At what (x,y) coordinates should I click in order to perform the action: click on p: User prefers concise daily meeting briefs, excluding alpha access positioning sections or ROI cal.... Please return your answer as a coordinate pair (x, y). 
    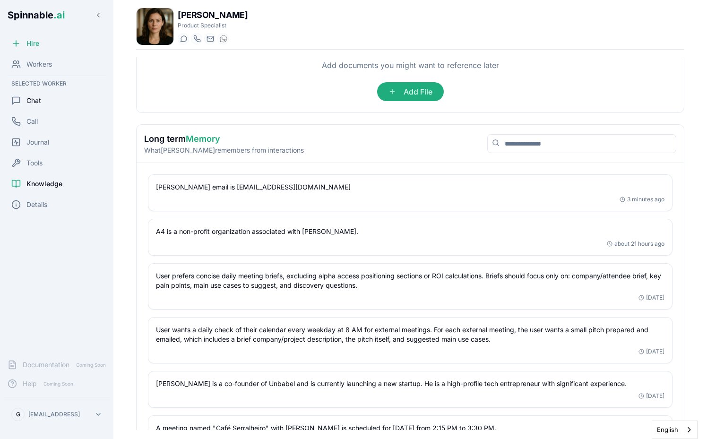
    Looking at the image, I should click on (410, 281).